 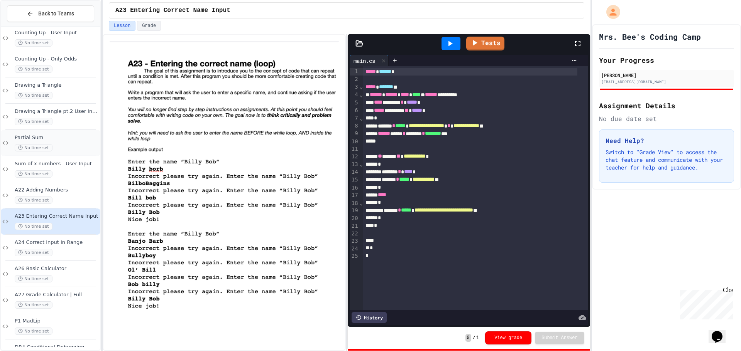 What do you see at coordinates (122, 26) in the screenshot?
I see `button: Lesson` at bounding box center [122, 26].